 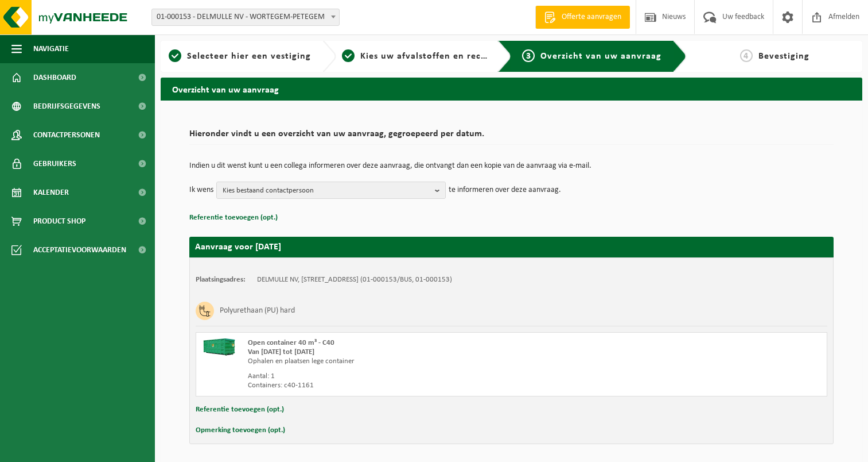 I want to click on span: 4, so click(x=747, y=56).